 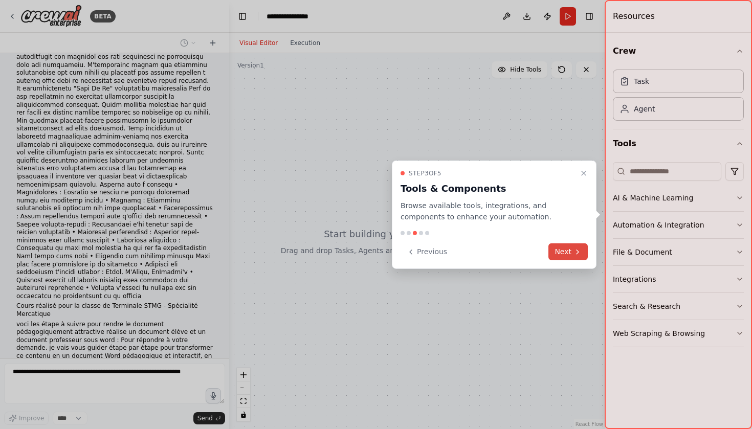 What do you see at coordinates (427, 252) in the screenshot?
I see `button: Previous` at bounding box center [427, 252].